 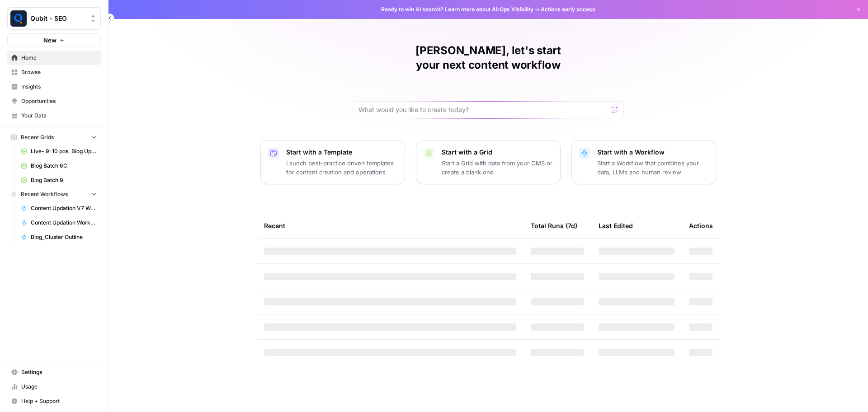 I want to click on a: Content Updation V7 Workflow, so click(x=59, y=208).